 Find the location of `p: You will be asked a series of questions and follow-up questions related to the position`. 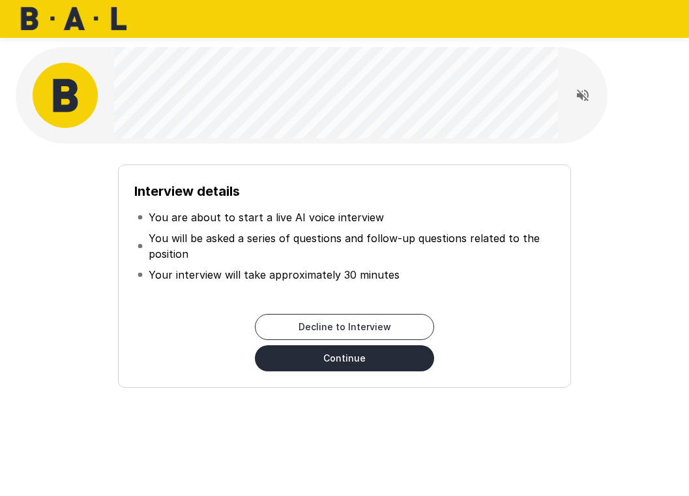

p: You will be asked a series of questions and follow-up questions related to the position is located at coordinates (350, 246).